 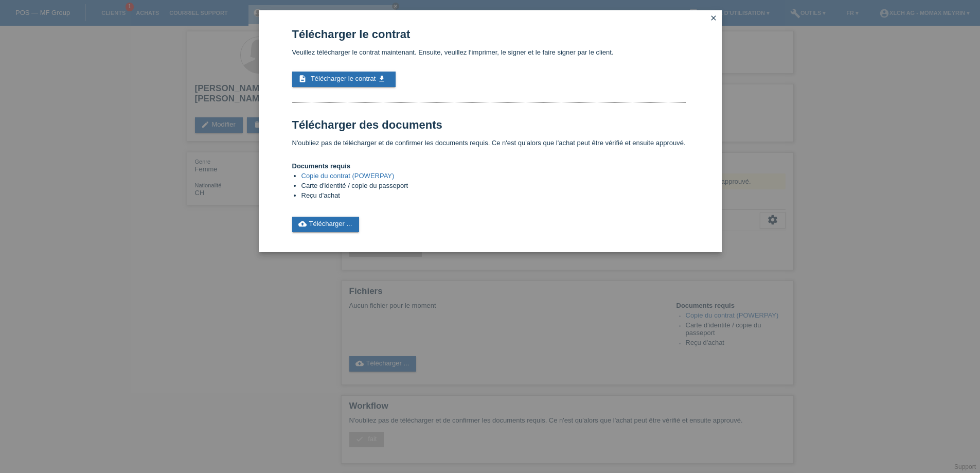 What do you see at coordinates (344, 79) in the screenshot?
I see `a: description Télécharger le contrat get_app` at bounding box center [344, 79].